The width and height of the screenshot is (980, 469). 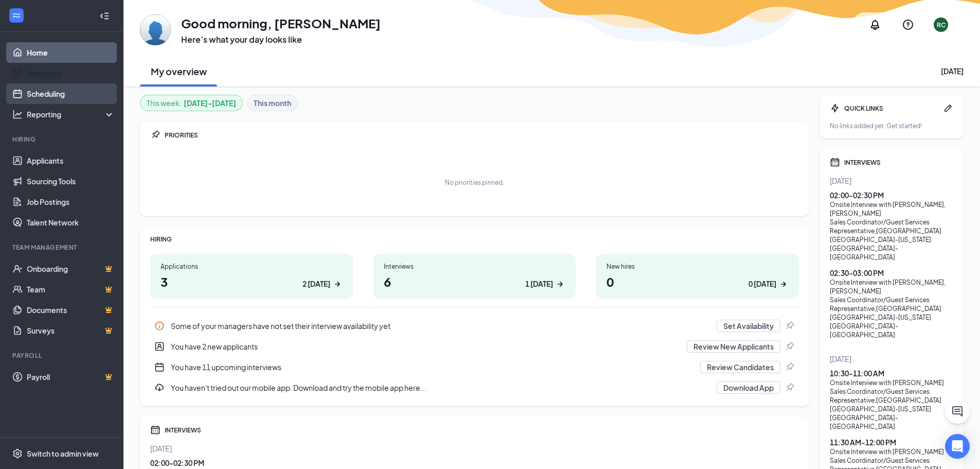 I want to click on a: TeamCrown, so click(x=70, y=289).